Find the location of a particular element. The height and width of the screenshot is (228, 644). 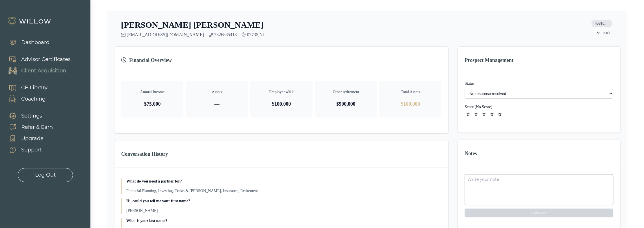

a: Refer & Earn is located at coordinates (28, 127).